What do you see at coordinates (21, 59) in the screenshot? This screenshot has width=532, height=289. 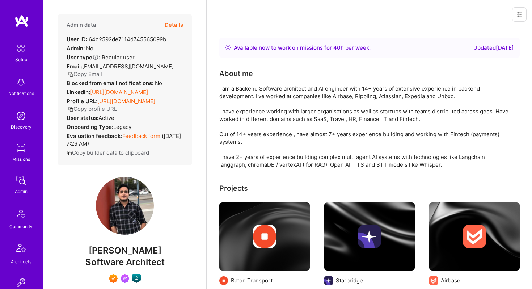 I see `div: Setup` at bounding box center [21, 59].